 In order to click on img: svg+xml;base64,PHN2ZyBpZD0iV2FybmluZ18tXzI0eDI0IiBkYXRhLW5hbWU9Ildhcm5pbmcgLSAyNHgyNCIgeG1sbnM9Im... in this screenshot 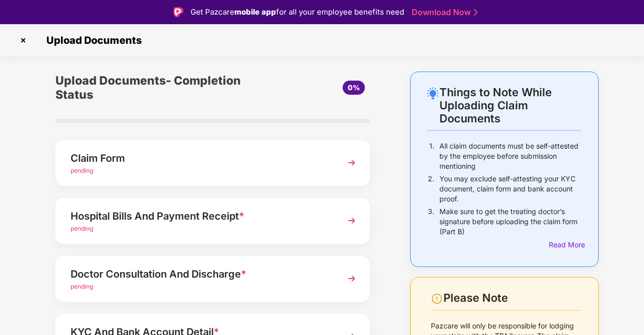, I will do `click(437, 299)`.